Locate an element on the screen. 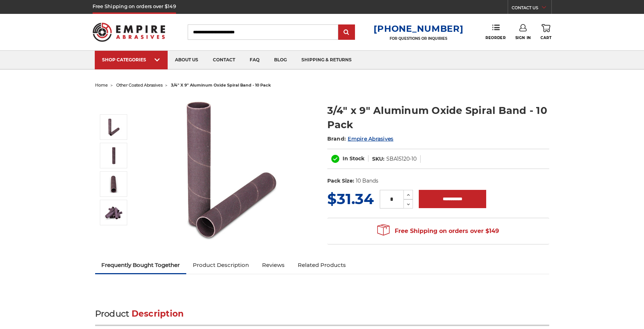 Image resolution: width=644 pixels, height=329 pixels. span: $31.34 is located at coordinates (350, 198).